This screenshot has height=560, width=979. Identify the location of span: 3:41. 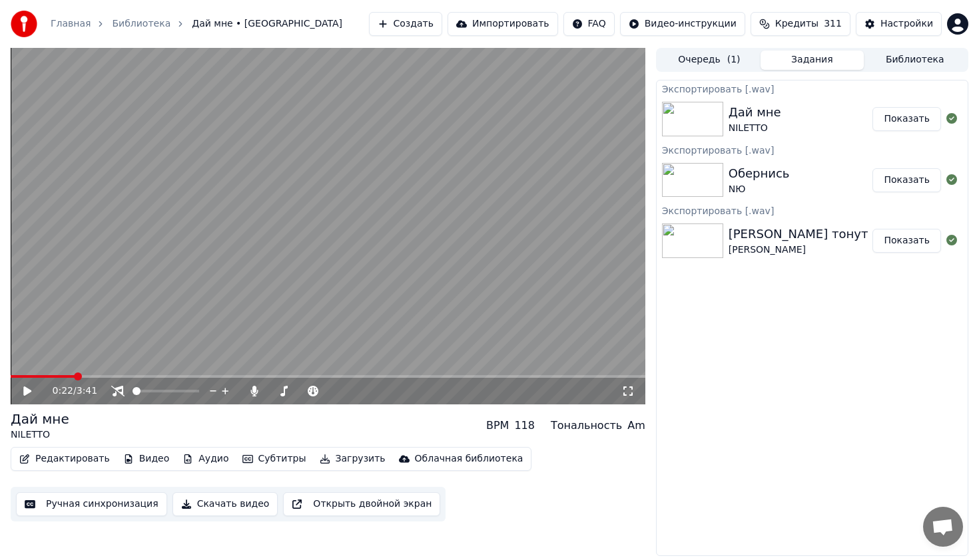
(86, 391).